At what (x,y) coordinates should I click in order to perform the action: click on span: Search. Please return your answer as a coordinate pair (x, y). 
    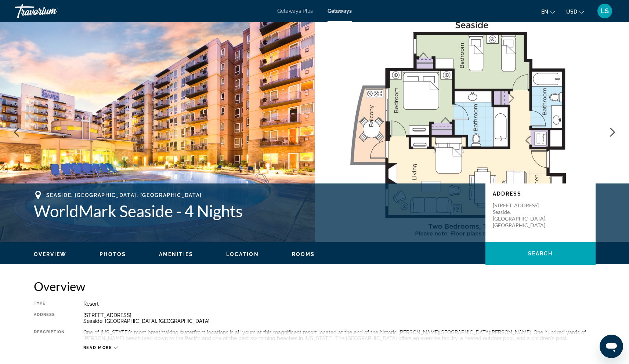
    Looking at the image, I should click on (541, 253).